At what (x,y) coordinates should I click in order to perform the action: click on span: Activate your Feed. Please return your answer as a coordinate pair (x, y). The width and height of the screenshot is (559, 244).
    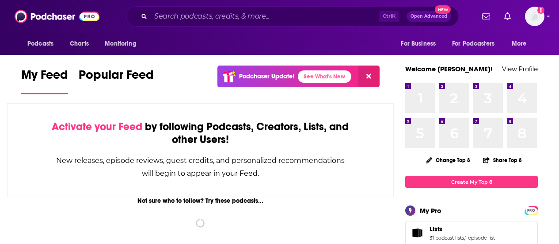
    Looking at the image, I should click on (97, 126).